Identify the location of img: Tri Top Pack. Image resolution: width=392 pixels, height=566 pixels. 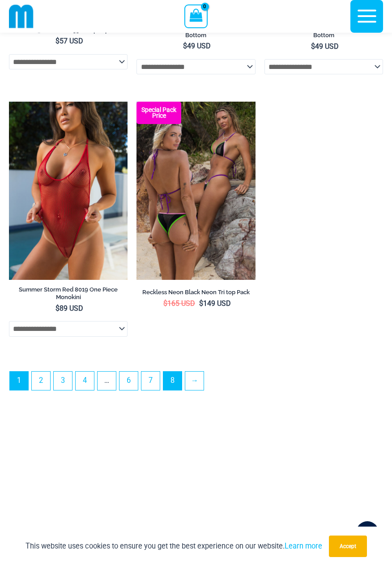
(196, 191).